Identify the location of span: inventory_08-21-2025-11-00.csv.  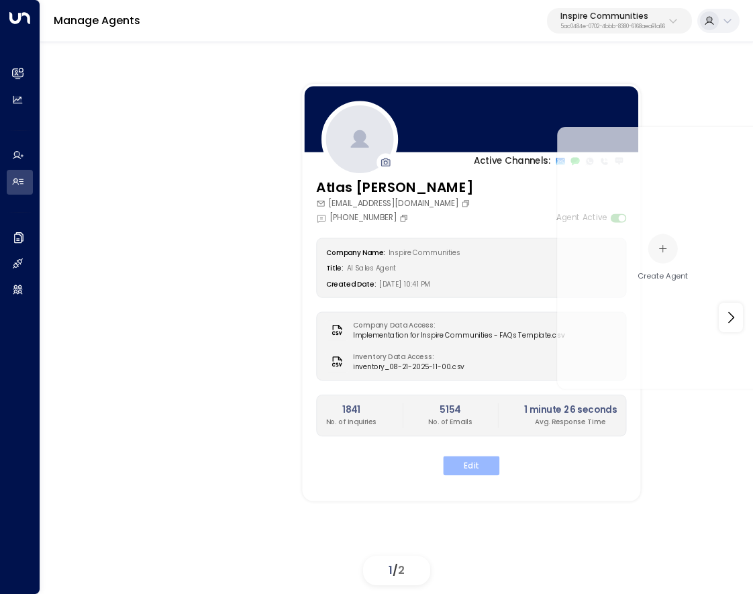
(409, 367).